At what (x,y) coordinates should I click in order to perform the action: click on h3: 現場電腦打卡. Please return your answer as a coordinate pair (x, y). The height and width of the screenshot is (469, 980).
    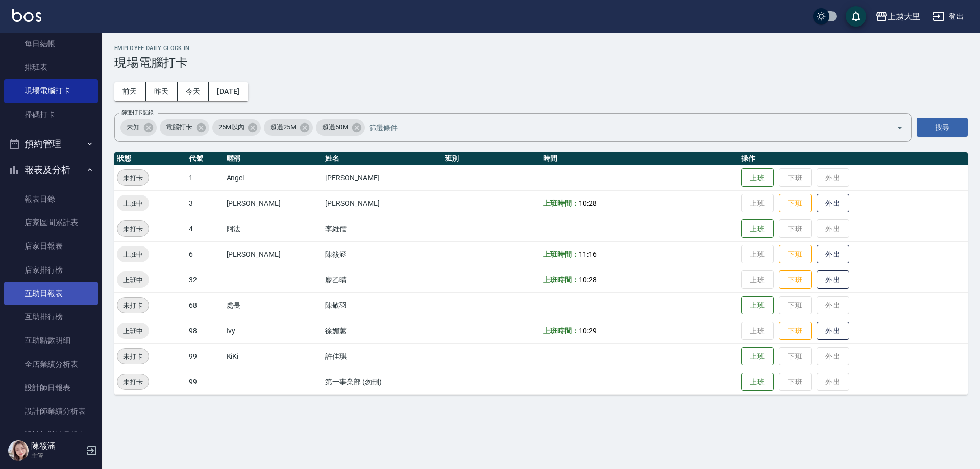
    Looking at the image, I should click on (541, 63).